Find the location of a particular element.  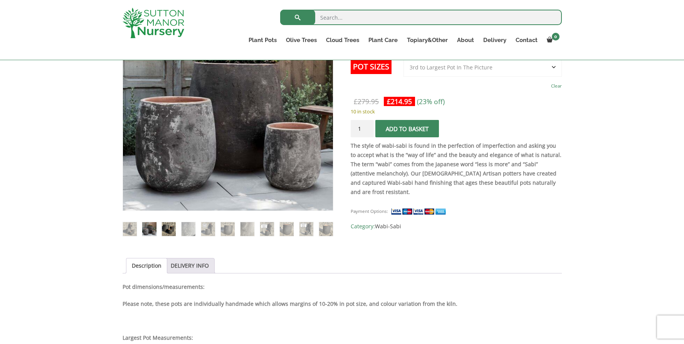

small: Payment Options: is located at coordinates (369, 211).